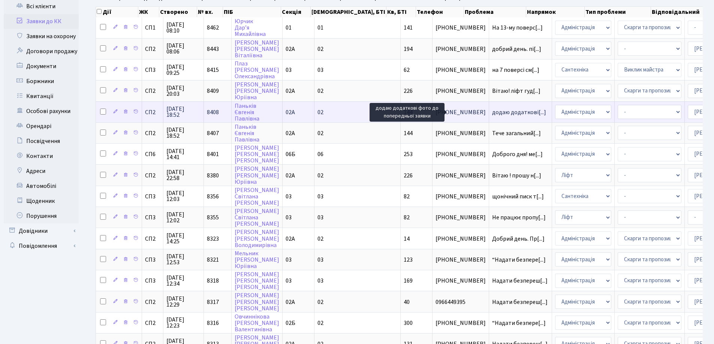  What do you see at coordinates (519, 218) in the screenshot?
I see `span: Не працює пропу[...]` at bounding box center [519, 218].